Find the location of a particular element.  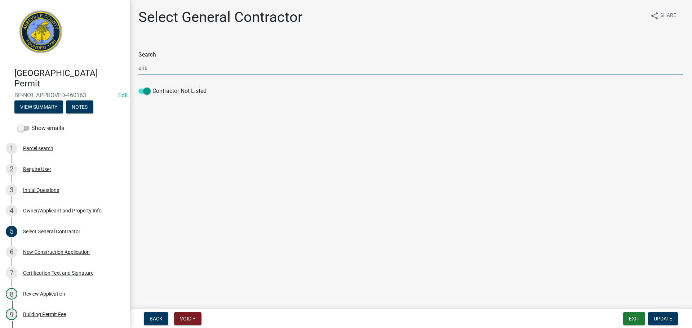

span: BP-NOT APPROVED-460163 is located at coordinates (65, 95).